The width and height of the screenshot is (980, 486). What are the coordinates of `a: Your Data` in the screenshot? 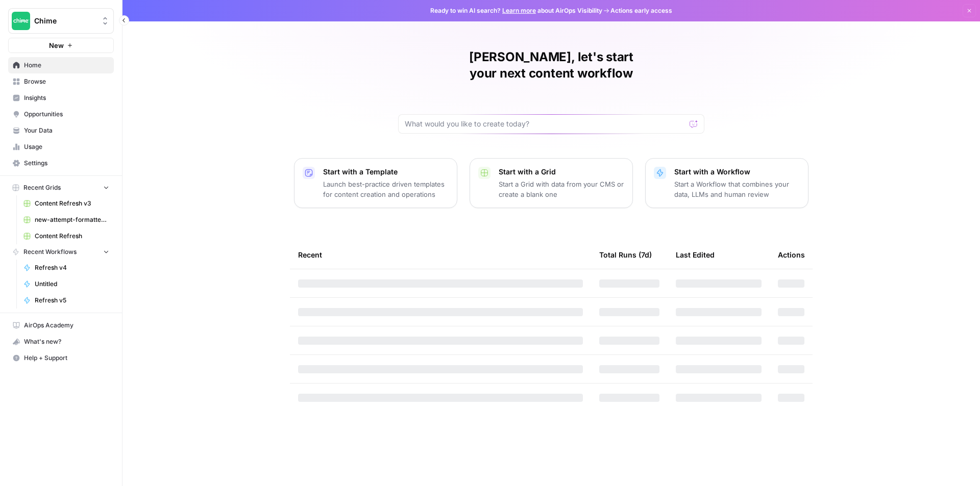 It's located at (61, 130).